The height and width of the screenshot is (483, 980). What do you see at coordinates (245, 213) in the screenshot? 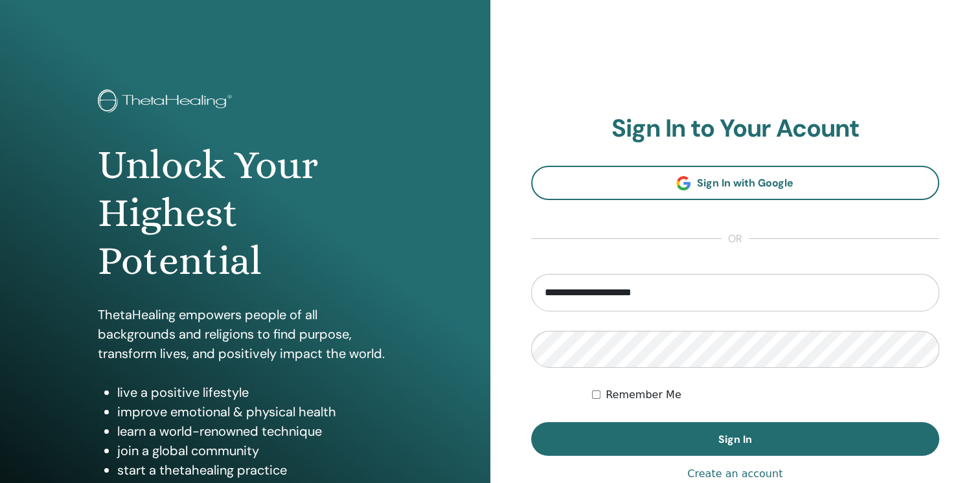
I see `h1: Unlock Your Highest Potential` at bounding box center [245, 213].